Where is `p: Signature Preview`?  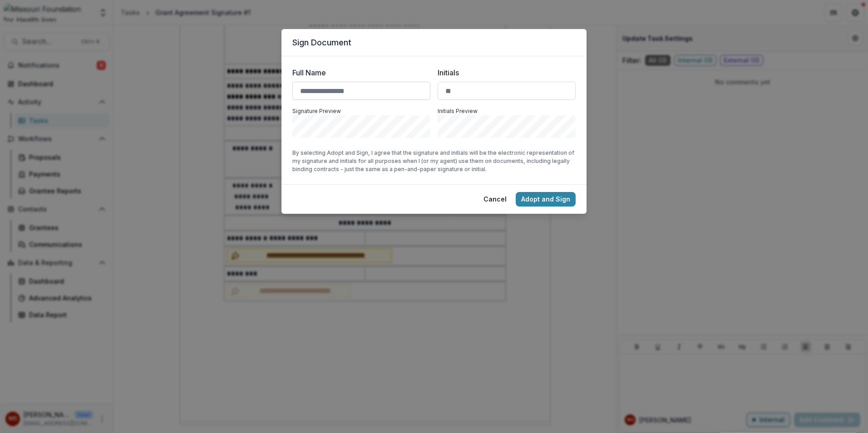
p: Signature Preview is located at coordinates (362, 112).